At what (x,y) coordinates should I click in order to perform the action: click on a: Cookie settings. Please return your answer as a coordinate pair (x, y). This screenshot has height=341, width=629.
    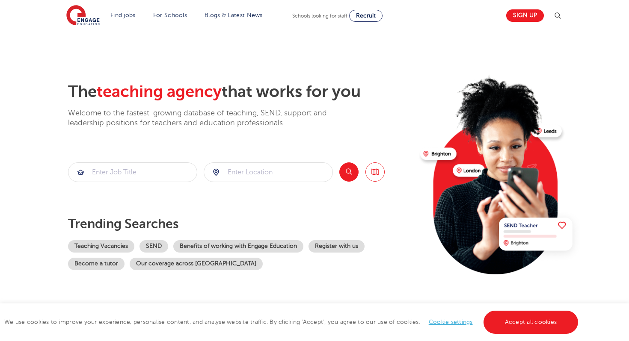
    Looking at the image, I should click on (450, 322).